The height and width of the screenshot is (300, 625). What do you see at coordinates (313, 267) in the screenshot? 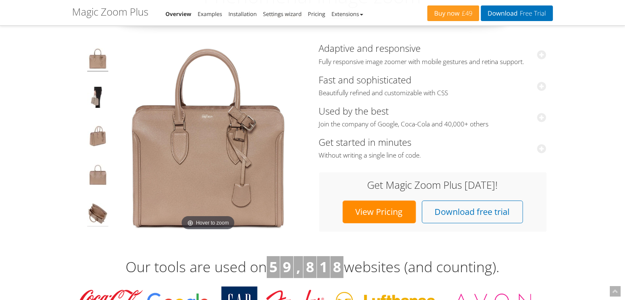
I see `h3: Our tools are used on websites (and counting).` at bounding box center [313, 267].